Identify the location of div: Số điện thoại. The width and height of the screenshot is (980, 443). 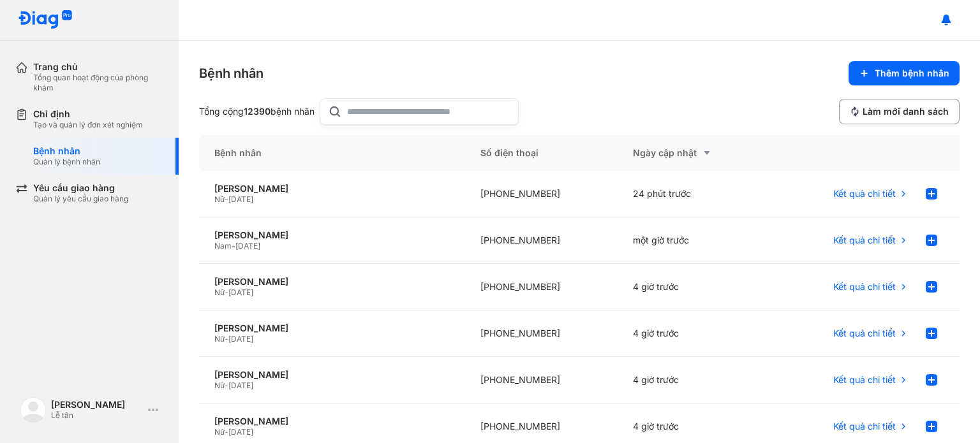
(541, 153).